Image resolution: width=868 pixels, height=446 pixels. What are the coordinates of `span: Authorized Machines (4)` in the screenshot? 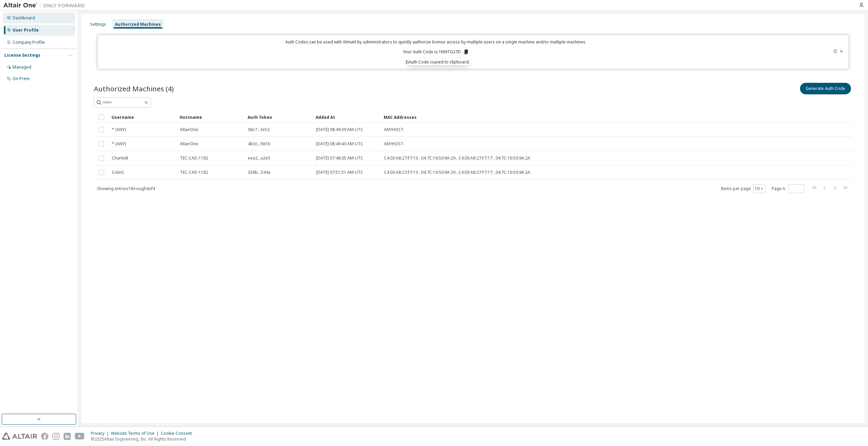 It's located at (133, 89).